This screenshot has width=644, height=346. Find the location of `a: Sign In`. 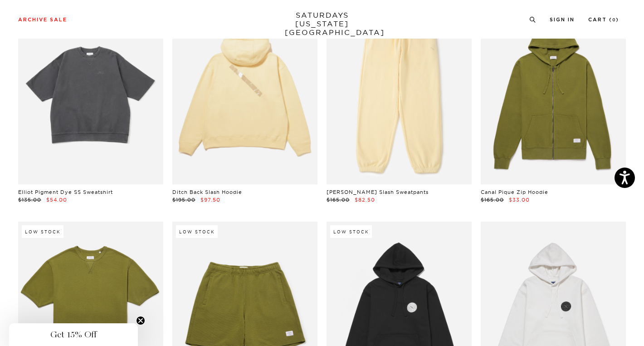

a: Sign In is located at coordinates (562, 19).